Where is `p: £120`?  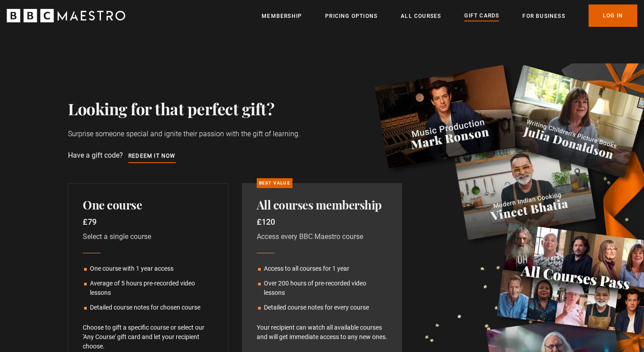
p: £120 is located at coordinates (322, 221).